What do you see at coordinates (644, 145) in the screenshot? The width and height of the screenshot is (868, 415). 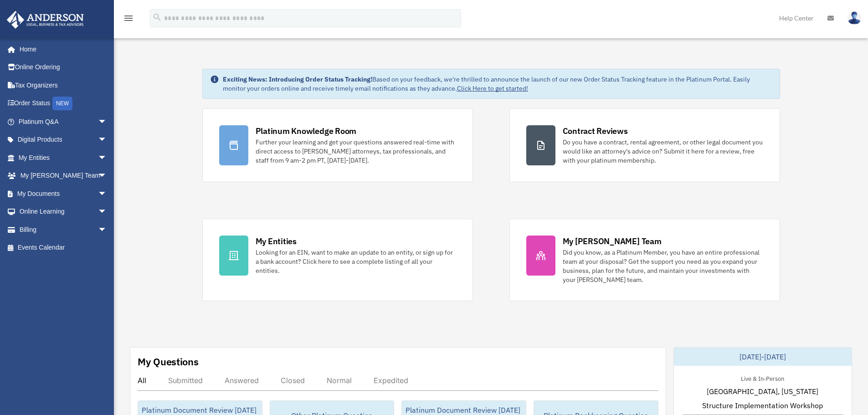 I see `a: Contract Reviews Do you have a contract, rental agreement, or other legal document you would like...` at bounding box center [644, 145].